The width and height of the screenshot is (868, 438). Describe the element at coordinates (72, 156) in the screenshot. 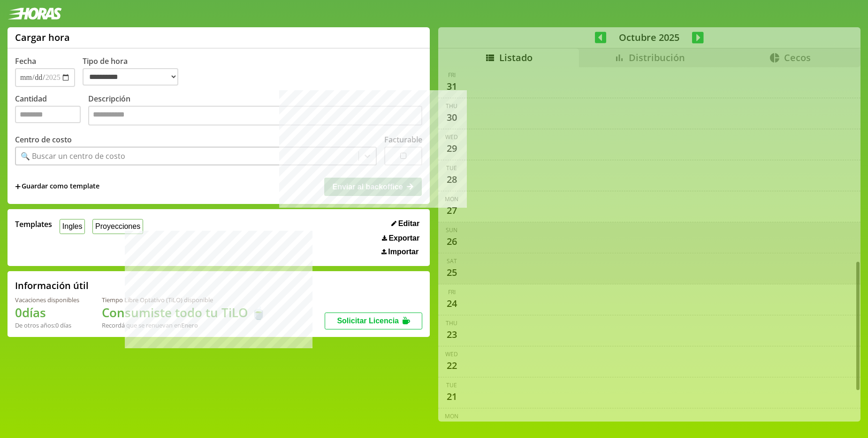

I see `div: 🔍 Buscar un centro de costo` at that location.